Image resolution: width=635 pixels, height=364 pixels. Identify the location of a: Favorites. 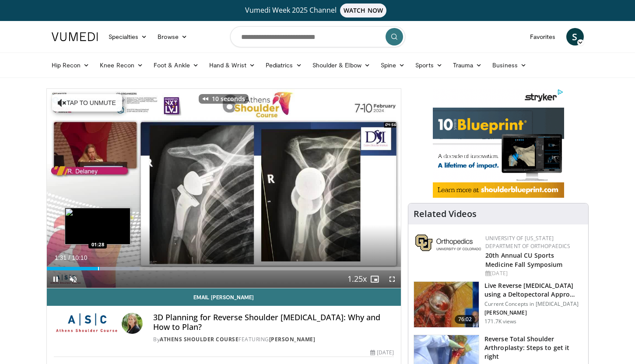
(543, 37).